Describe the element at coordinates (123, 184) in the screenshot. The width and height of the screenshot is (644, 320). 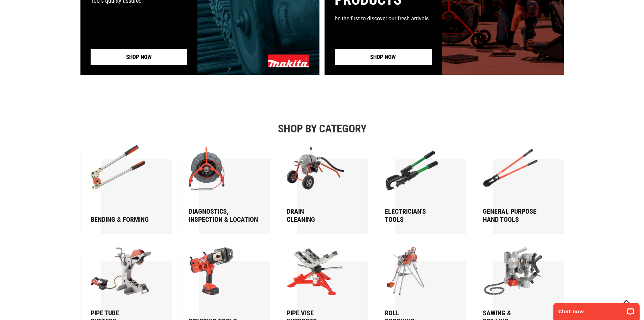
I see `a: Bending & forming` at that location.